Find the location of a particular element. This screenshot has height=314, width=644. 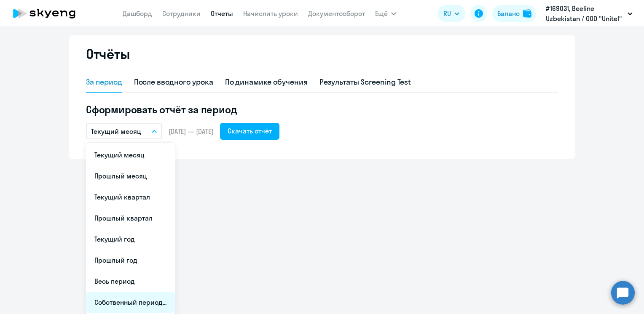

a: Начислить уроки is located at coordinates (271, 13).